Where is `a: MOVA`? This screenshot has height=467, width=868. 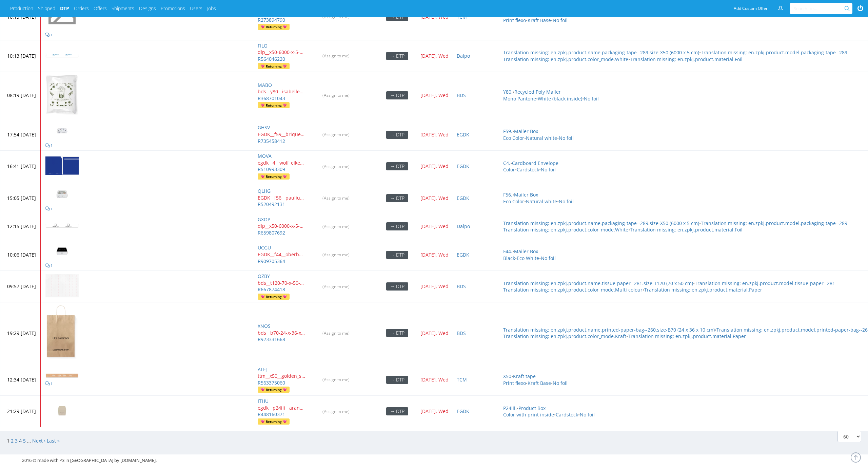
a: MOVA is located at coordinates (265, 156).